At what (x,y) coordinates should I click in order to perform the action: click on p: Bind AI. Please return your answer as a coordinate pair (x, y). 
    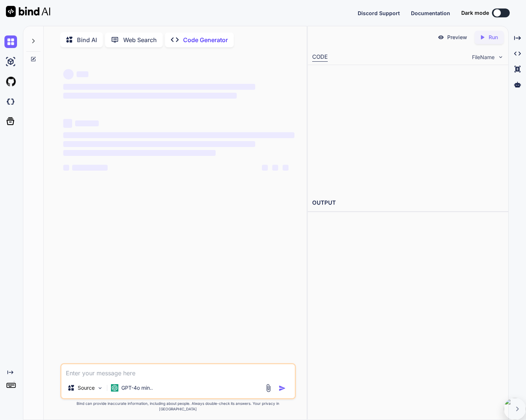
    Looking at the image, I should click on (87, 40).